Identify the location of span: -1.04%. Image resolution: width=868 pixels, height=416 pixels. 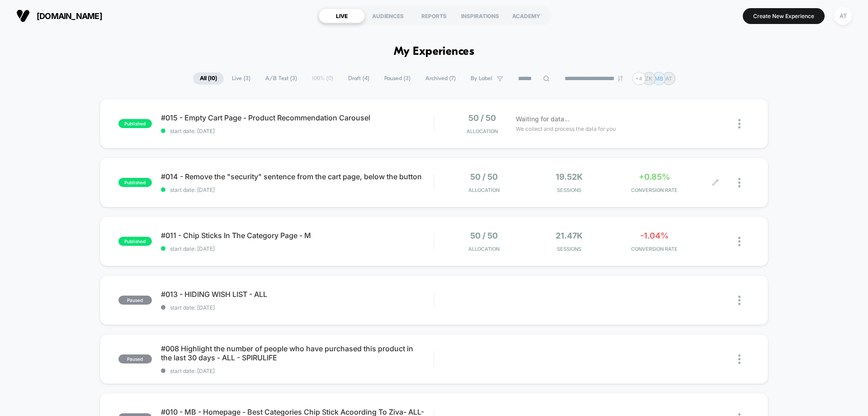
(654, 235).